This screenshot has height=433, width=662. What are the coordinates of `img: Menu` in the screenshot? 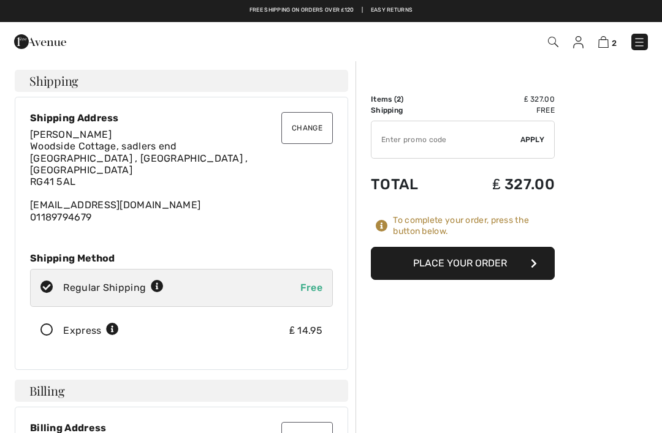 It's located at (639, 42).